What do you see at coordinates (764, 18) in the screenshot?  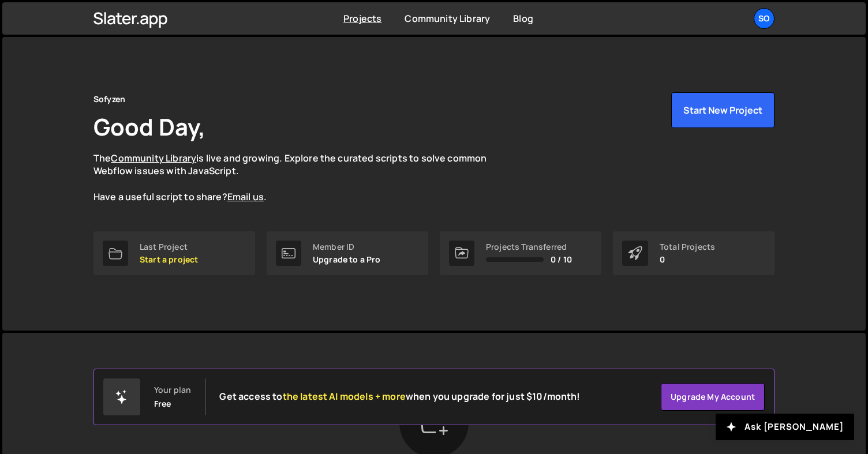 I see `a: So` at bounding box center [764, 18].